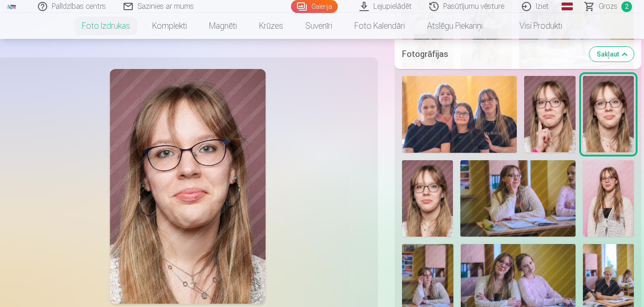 Image resolution: width=644 pixels, height=307 pixels. Describe the element at coordinates (612, 54) in the screenshot. I see `button: Sakļaut` at that location.